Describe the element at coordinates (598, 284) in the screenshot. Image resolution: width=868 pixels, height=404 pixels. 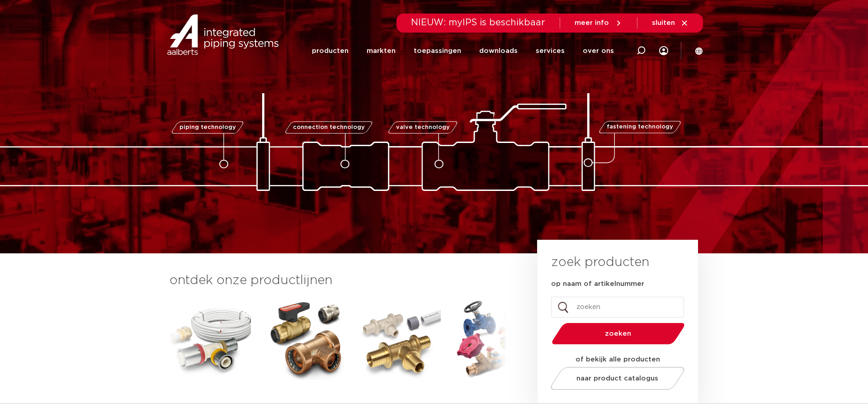
I see `label: op naam of artikelnummer` at that location.